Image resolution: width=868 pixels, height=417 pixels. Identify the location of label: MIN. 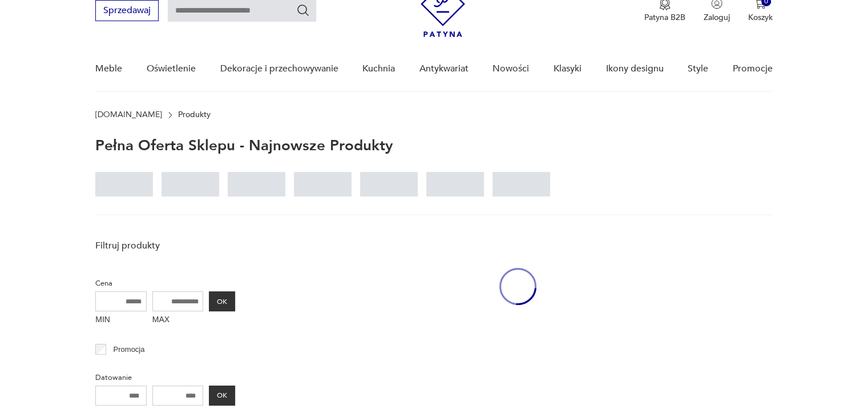
(121, 320).